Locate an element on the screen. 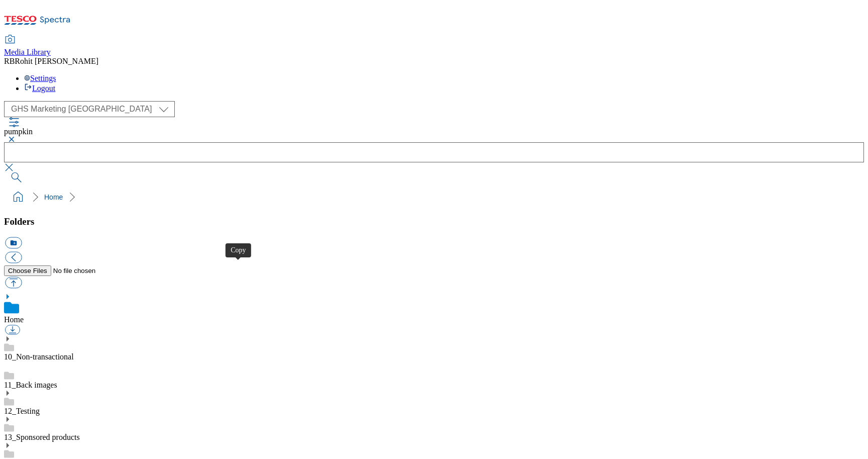  h3: Folders is located at coordinates (434, 221).